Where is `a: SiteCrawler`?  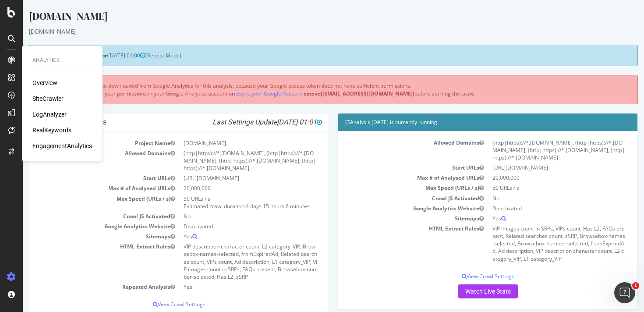 a: SiteCrawler is located at coordinates (48, 99).